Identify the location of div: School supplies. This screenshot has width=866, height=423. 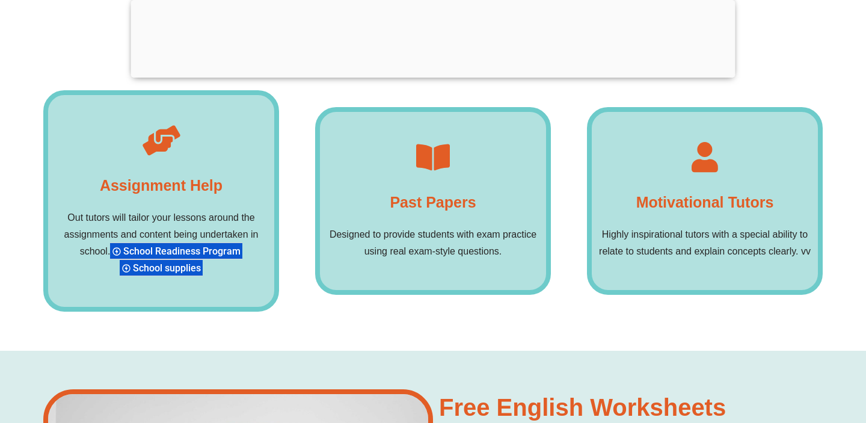
(161, 268).